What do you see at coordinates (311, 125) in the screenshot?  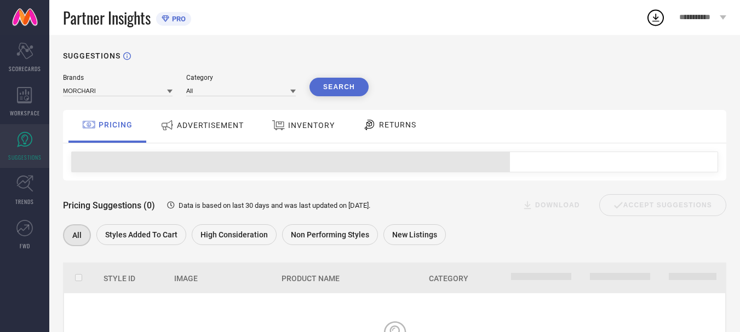 I see `span: INVENTORY` at bounding box center [311, 125].